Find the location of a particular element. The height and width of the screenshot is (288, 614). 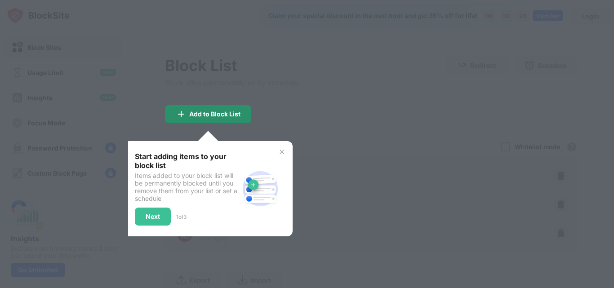

img: block-site.svg is located at coordinates (260, 189).